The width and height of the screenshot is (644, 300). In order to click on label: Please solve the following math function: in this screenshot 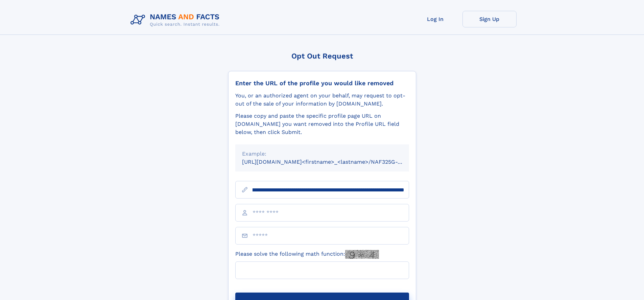, I will do `click(307, 254)`.